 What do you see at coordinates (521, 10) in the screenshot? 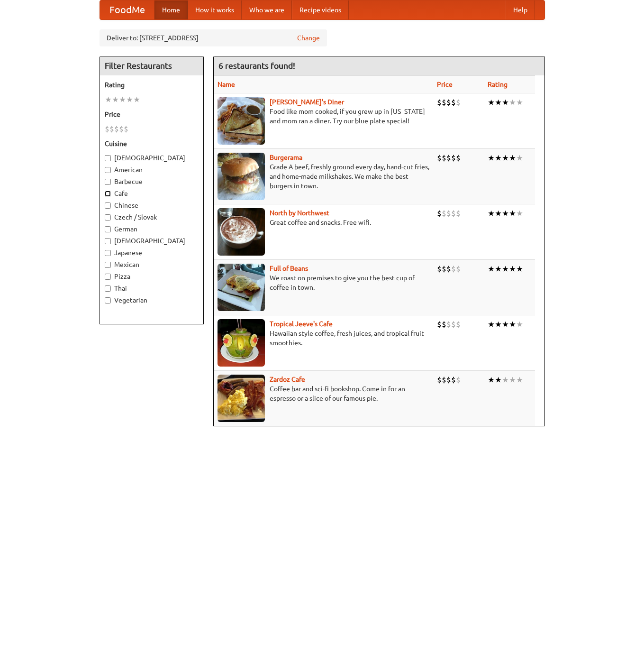
I see `a: Help` at bounding box center [521, 10].